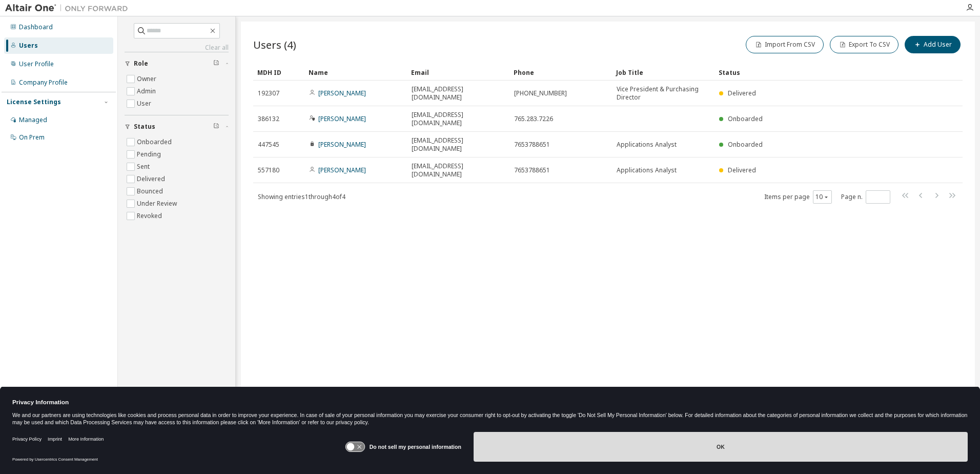 This screenshot has width=980, height=474. I want to click on div: License Settings, so click(33, 102).